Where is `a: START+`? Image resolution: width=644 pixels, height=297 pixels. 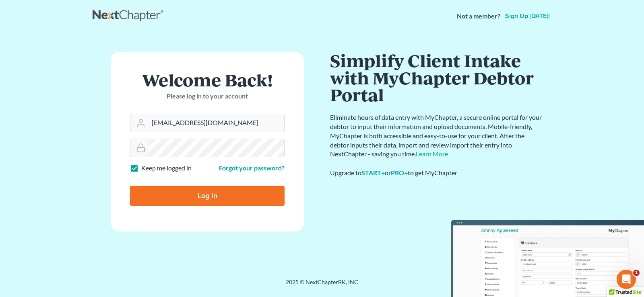
a: START+ is located at coordinates (373, 172).